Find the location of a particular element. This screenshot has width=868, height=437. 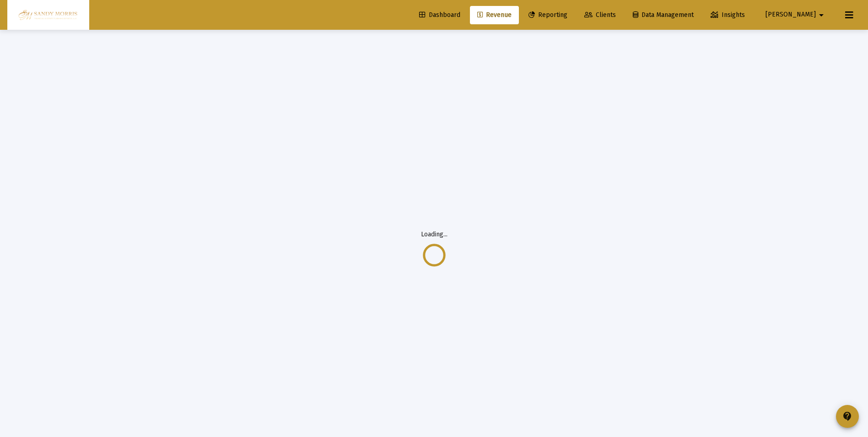

span: Clients is located at coordinates (599, 15).